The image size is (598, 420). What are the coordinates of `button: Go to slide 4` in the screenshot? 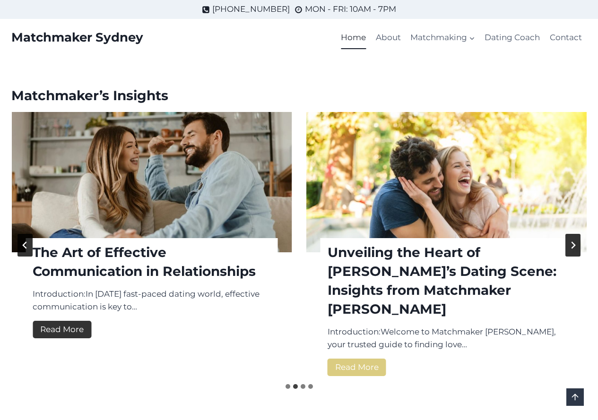 It's located at (311, 387).